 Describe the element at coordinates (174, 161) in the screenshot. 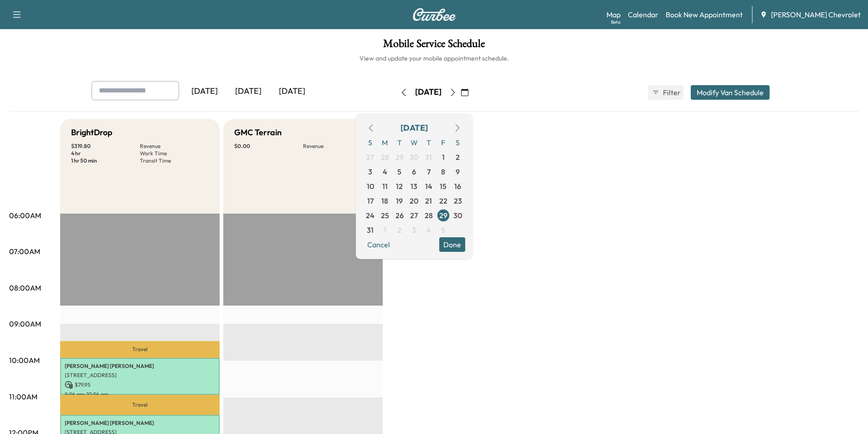

I see `p: Transit Time` at that location.